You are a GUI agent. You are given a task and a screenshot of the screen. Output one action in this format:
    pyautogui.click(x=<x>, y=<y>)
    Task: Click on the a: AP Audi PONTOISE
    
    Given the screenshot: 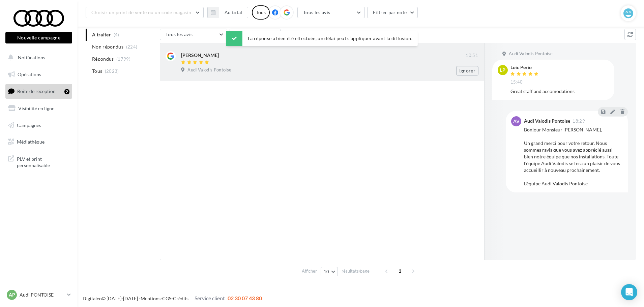 What is the action you would take?
    pyautogui.click(x=39, y=295)
    